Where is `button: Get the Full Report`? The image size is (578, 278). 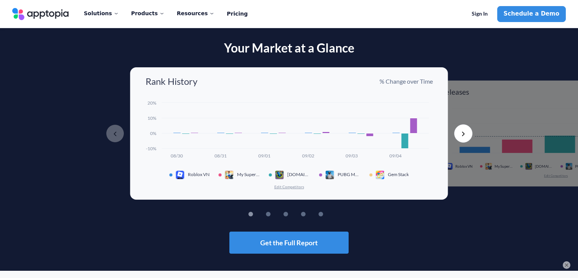
button: Get the Full Report is located at coordinates (289, 243).